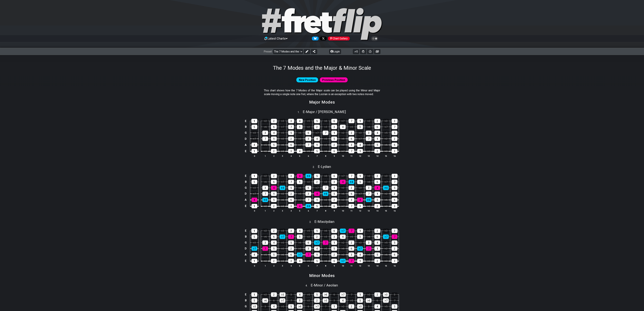 The height and width of the screenshot is (311, 644). What do you see at coordinates (360, 156) in the screenshot?
I see `th: 12` at bounding box center [360, 156].